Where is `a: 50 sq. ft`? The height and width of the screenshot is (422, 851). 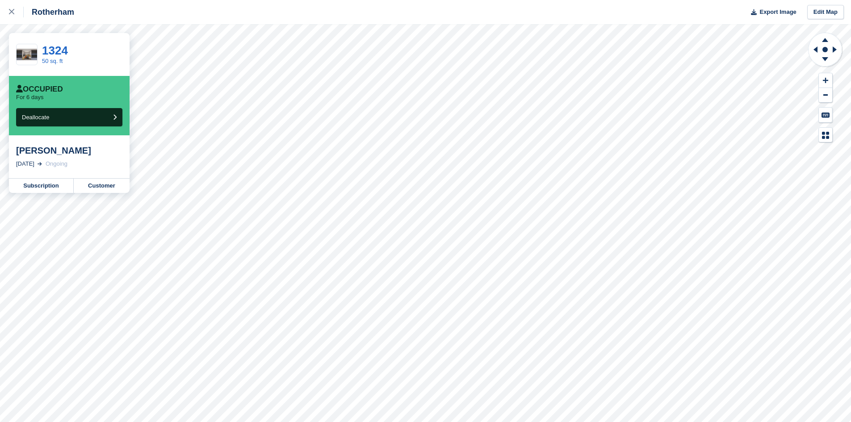
a: 50 sq. ft is located at coordinates (52, 61).